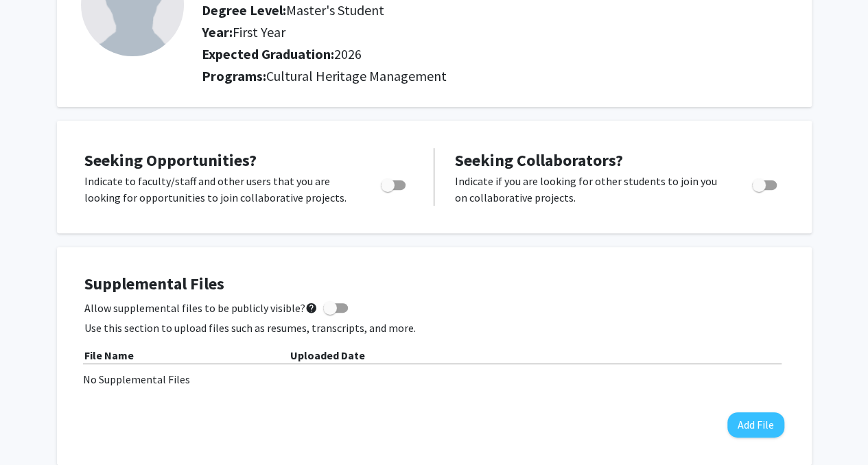 This screenshot has height=465, width=868. I want to click on b: File Name, so click(109, 355).